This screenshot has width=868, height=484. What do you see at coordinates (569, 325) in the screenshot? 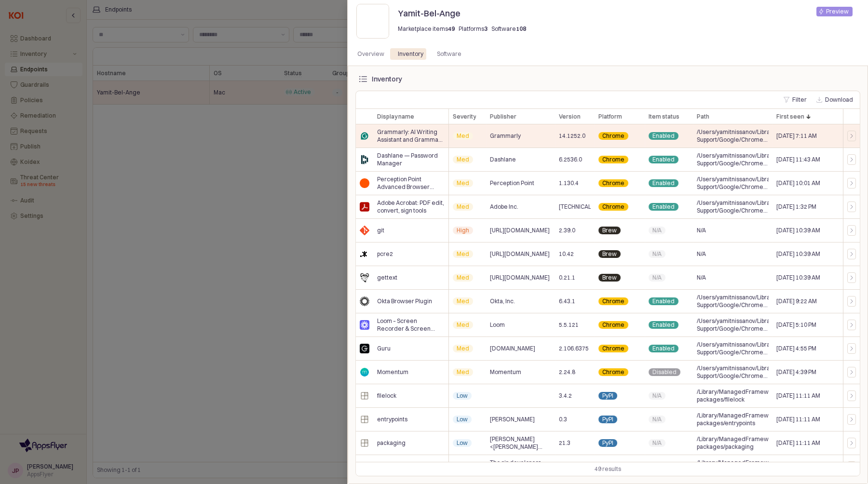
I see `span: 5.5.121` at bounding box center [569, 325].